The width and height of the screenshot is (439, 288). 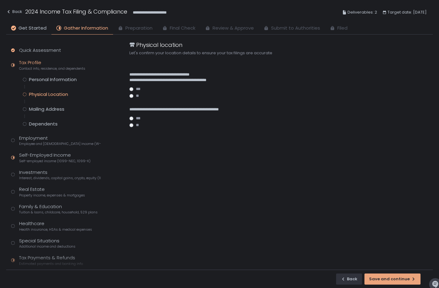 I want to click on span: Review & Approve, so click(x=233, y=28).